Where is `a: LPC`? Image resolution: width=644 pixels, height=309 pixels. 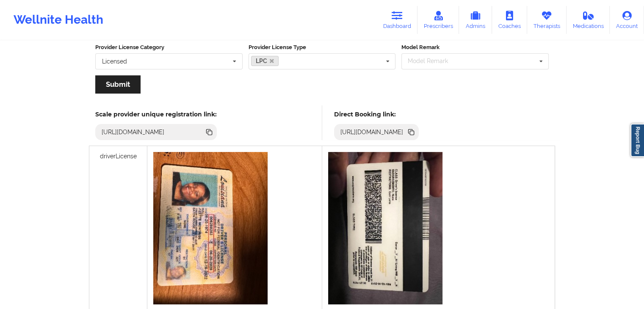
a: LPC is located at coordinates (265, 61).